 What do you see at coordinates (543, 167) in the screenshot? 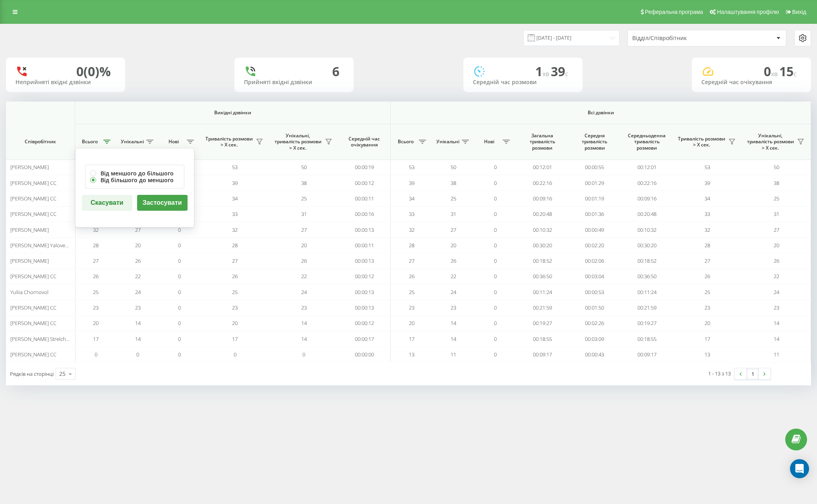
I see `td: 00:12:01` at bounding box center [543, 167].